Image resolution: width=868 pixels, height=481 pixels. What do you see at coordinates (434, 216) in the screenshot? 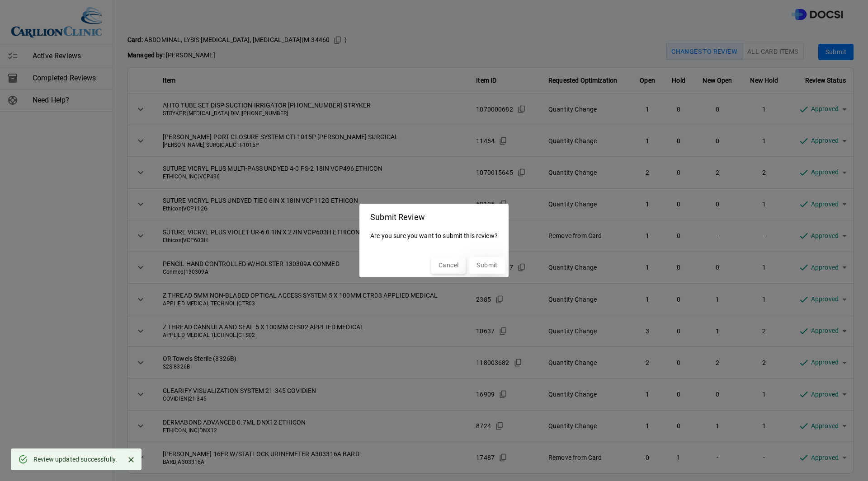
I see `h2: Submit Review` at bounding box center [434, 216].